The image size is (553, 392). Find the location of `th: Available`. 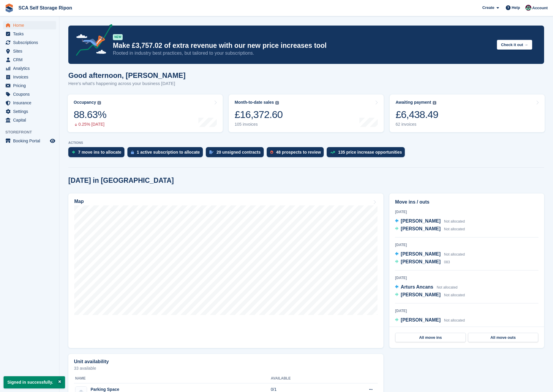

th: Available is located at coordinates (304, 378).